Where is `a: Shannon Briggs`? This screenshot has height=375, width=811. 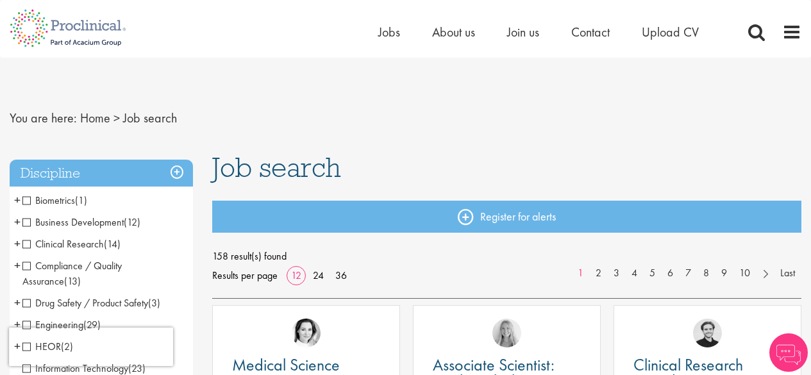 a: Shannon Briggs is located at coordinates (507, 333).